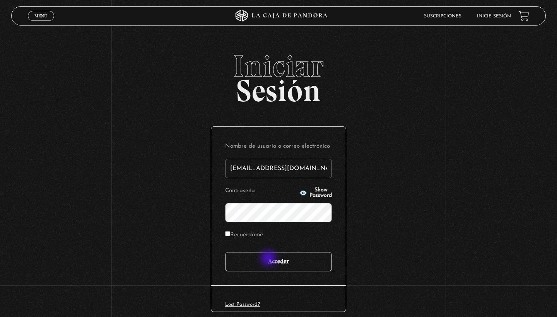  Describe the element at coordinates (244, 235) in the screenshot. I see `label: Recuérdame` at that location.